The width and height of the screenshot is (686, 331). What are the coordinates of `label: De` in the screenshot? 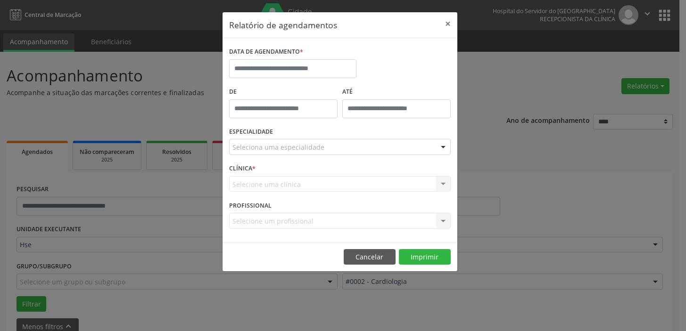 It's located at (283, 92).